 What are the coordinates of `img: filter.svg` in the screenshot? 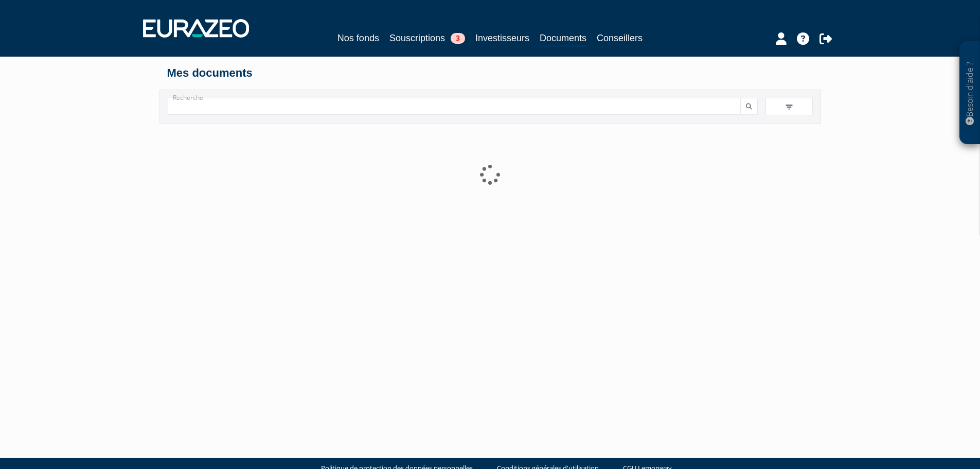 It's located at (789, 107).